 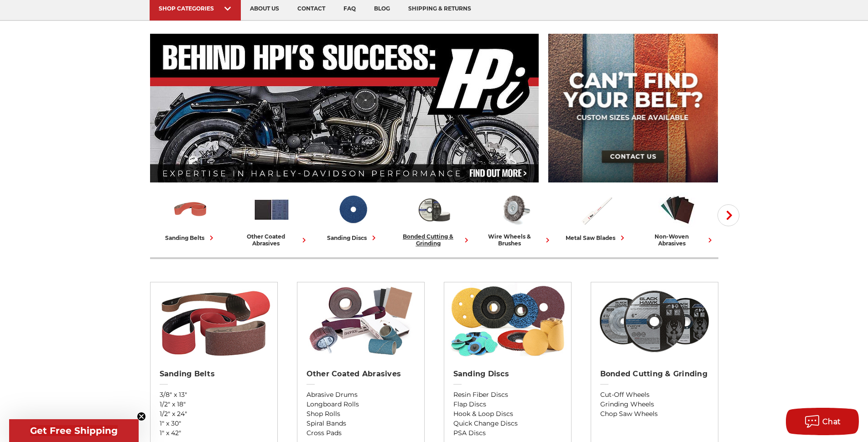 I want to click on img: Wire Wheels & Brushes, so click(x=515, y=210).